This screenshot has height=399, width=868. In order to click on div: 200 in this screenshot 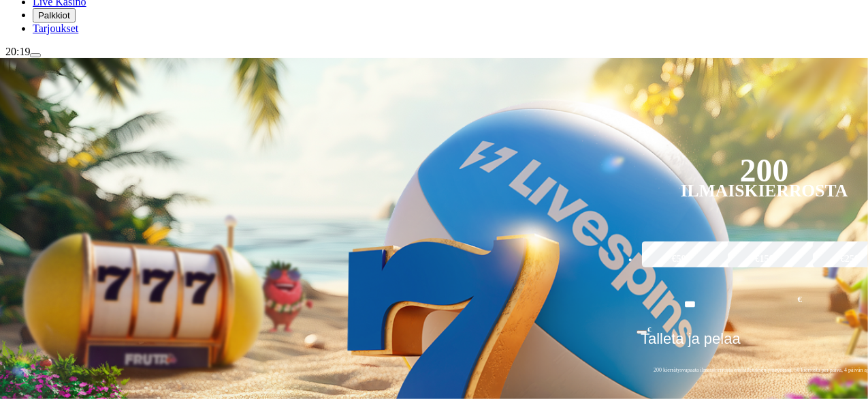, I will do `click(765, 171)`.